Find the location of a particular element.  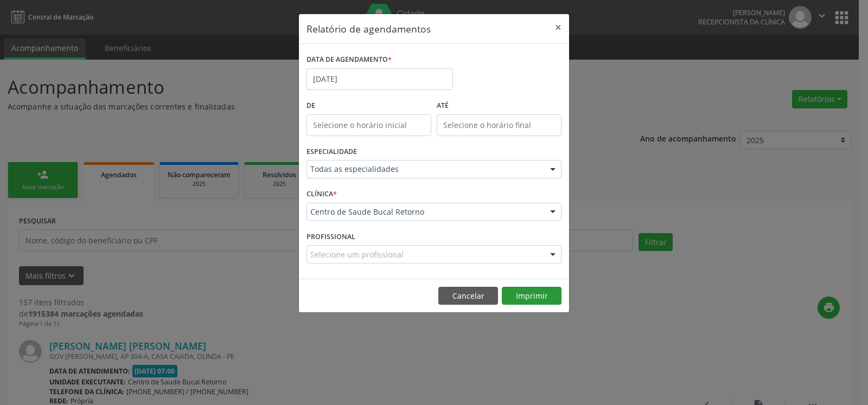

button: Imprimir is located at coordinates (532, 296).